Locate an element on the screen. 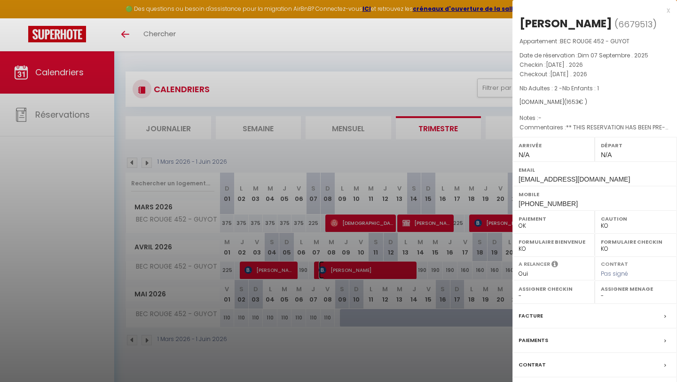  span: BEC ROUGE 452 - GUYOT is located at coordinates (594, 41).